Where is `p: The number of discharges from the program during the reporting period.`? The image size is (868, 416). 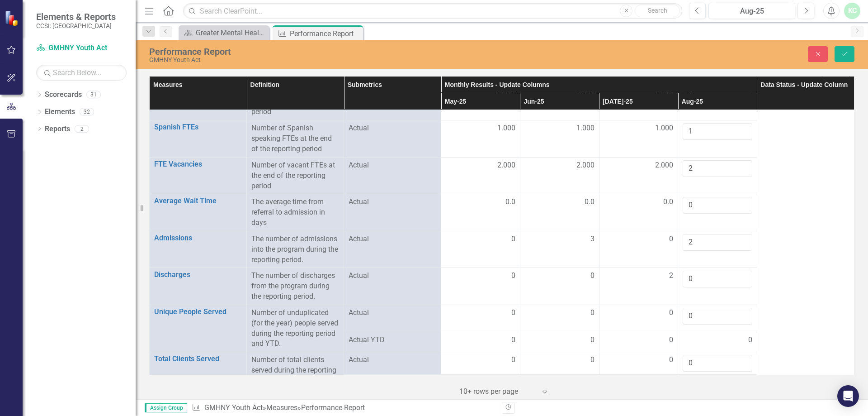 p: The number of discharges from the program during the reporting period. is located at coordinates (296, 286).